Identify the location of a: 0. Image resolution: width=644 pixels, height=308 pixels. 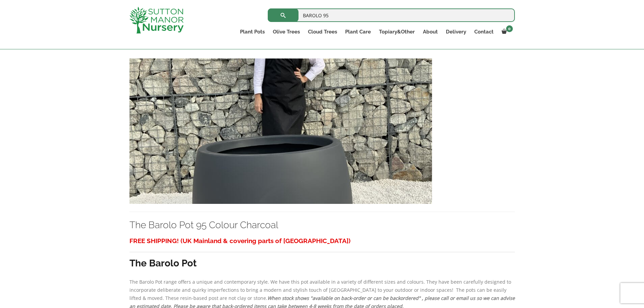
(506, 32).